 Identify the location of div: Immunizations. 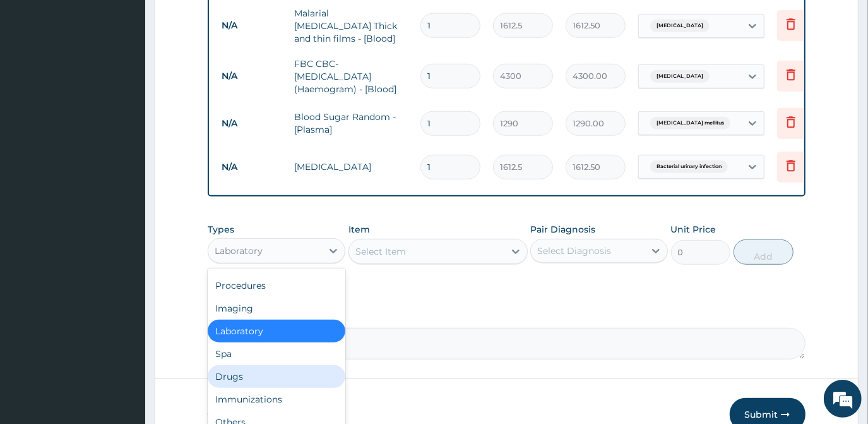
(276, 399).